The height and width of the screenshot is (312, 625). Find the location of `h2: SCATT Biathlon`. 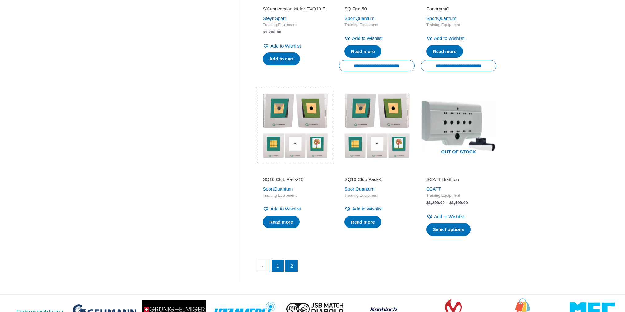

h2: SCATT Biathlon is located at coordinates (459, 180).